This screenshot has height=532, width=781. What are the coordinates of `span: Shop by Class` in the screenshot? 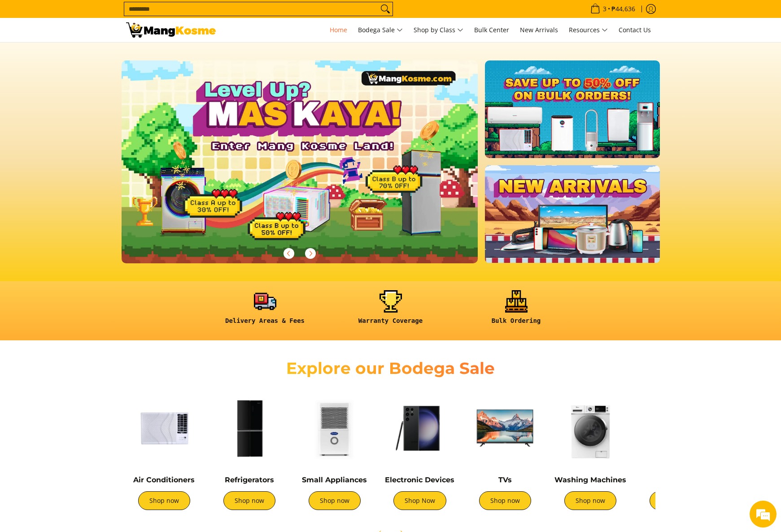 It's located at (438, 30).